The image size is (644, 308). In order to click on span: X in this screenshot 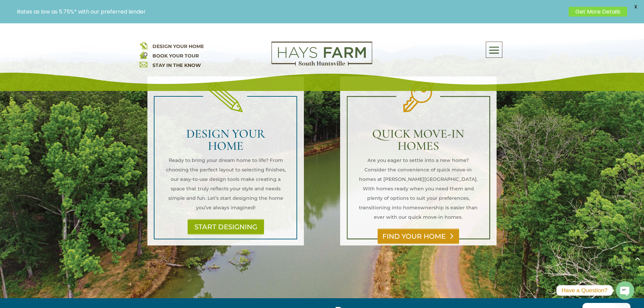, I will do `click(636, 7)`.